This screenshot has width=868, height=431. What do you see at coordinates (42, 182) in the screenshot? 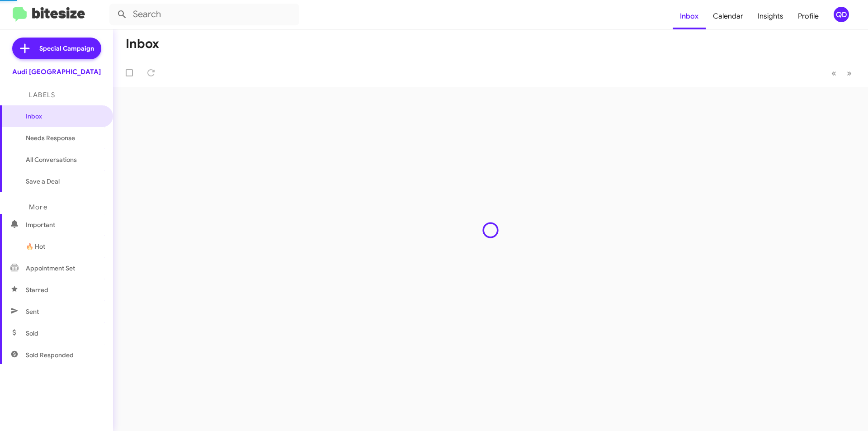
I see `span: Save a Deal` at bounding box center [42, 182].